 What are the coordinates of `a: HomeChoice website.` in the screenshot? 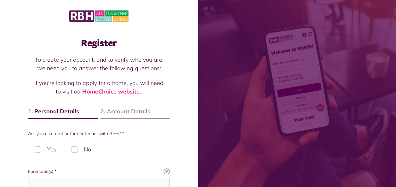 It's located at (112, 91).